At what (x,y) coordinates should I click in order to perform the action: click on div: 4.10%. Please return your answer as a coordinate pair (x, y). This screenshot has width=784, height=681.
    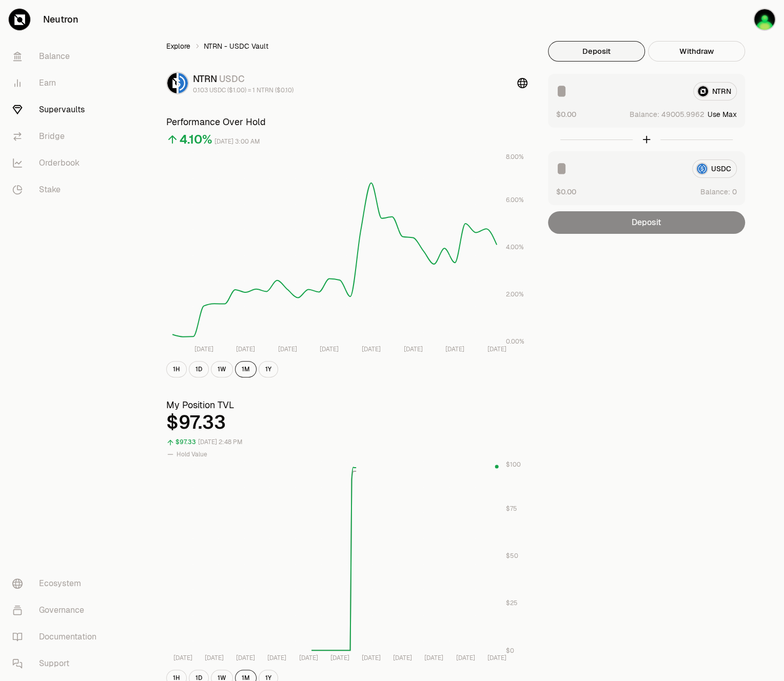
    Looking at the image, I should click on (196, 139).